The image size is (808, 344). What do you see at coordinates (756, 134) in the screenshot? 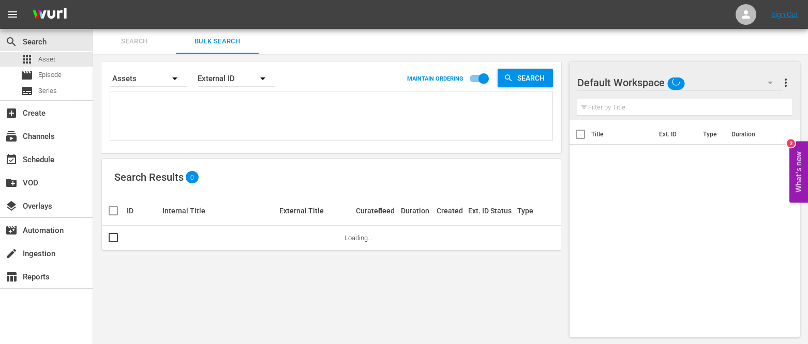
I see `th: Duration` at bounding box center [756, 134].